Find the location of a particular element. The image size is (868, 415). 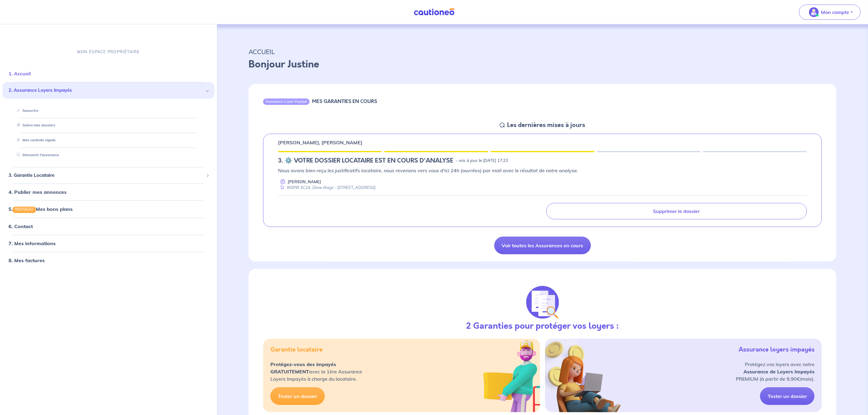

p: Protégez vos loyers avec notre PREMIUM (à partir de 9,90€/mois). is located at coordinates (775, 371).